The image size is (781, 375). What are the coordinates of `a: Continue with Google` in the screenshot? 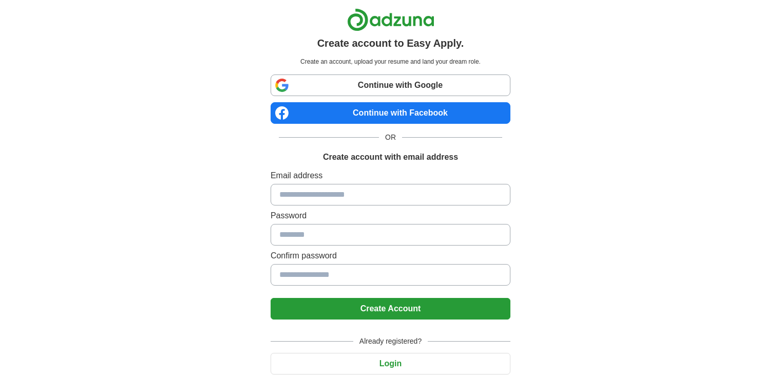 It's located at (390, 85).